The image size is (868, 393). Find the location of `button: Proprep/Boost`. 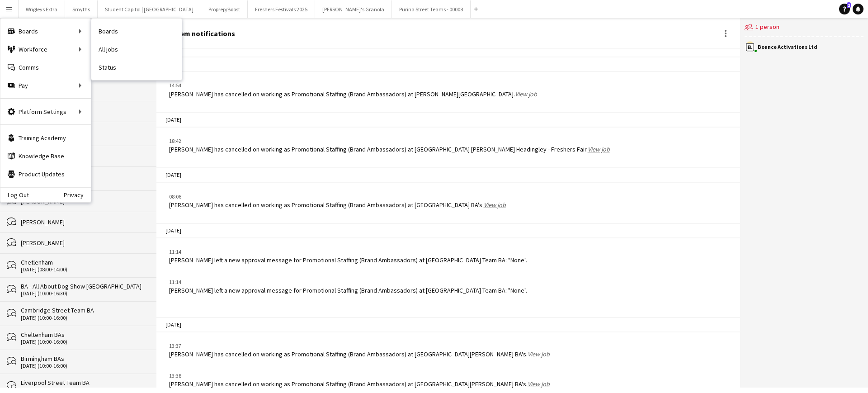

button: Proprep/Boost is located at coordinates (224, 9).